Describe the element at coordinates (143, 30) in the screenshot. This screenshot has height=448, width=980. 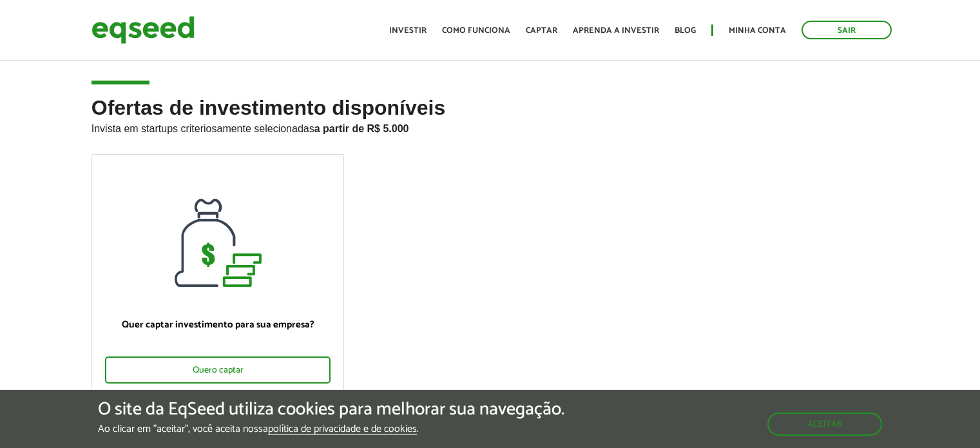
I see `img: EqSeed` at that location.